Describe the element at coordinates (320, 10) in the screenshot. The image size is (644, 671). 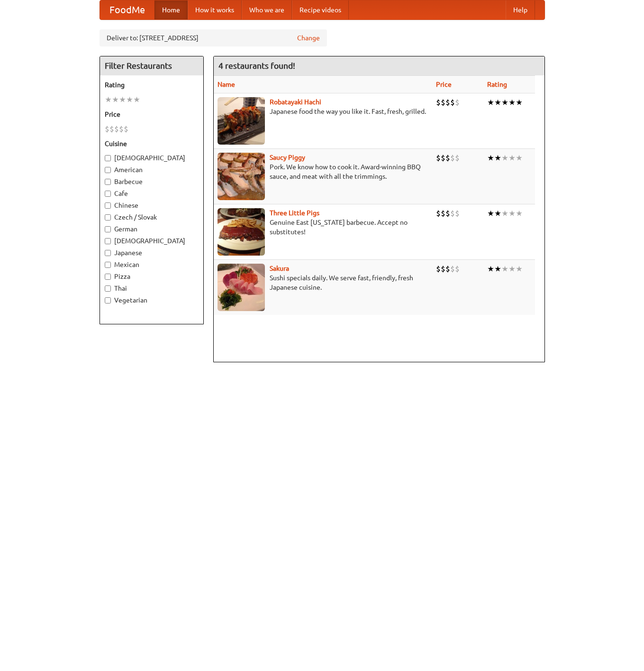
I see `a: Recipe videos` at that location.